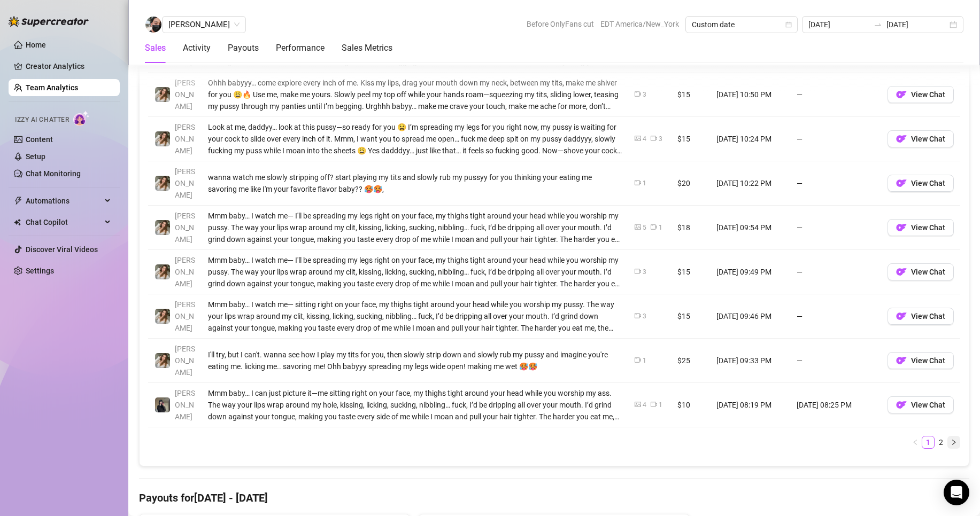 This screenshot has height=516, width=980. I want to click on a: Team Analytics, so click(52, 88).